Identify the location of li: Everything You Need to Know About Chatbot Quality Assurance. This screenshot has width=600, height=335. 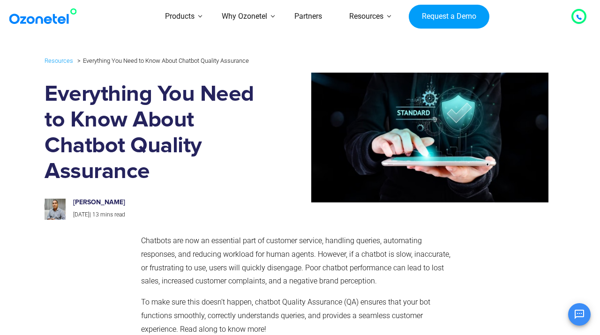
(162, 61).